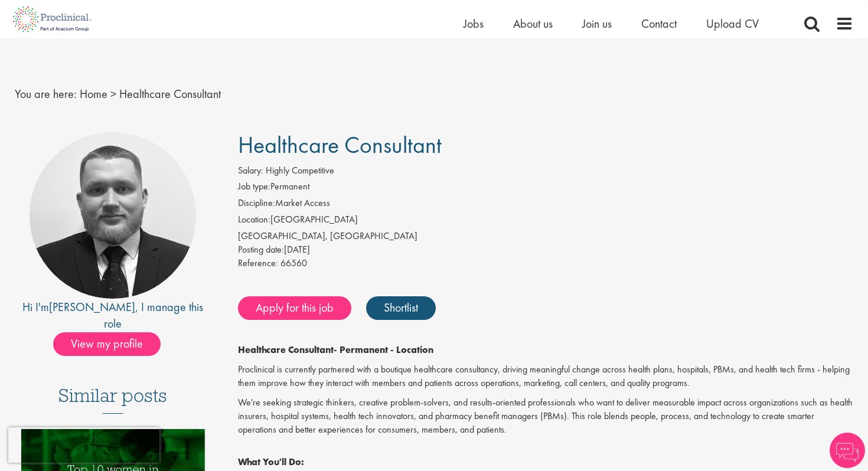 This screenshot has width=868, height=471. I want to click on label: Salary:, so click(250, 171).